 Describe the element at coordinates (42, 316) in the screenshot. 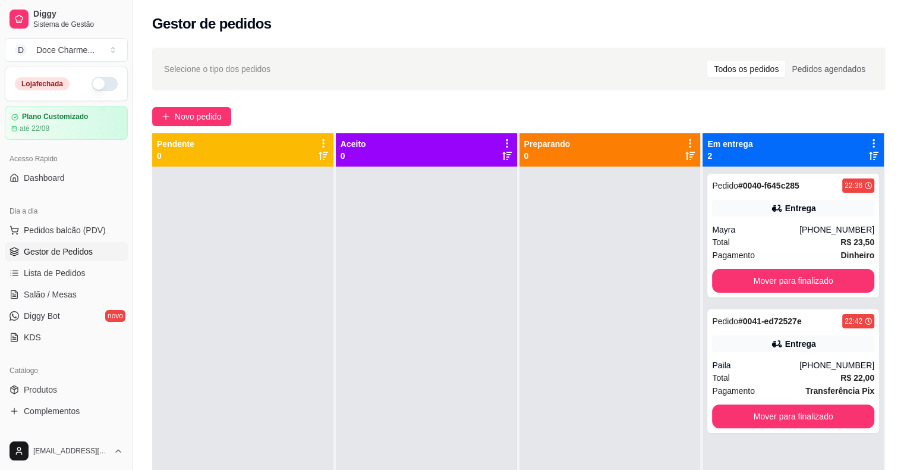

I see `span: Diggy Bot` at that location.